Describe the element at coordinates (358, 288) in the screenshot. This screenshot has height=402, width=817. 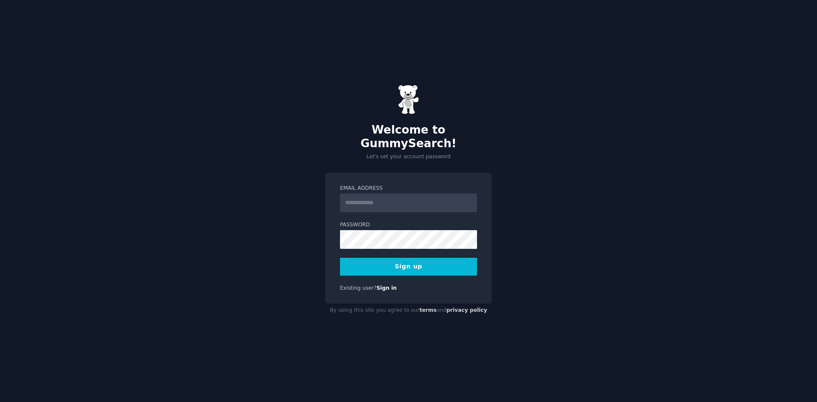
I see `span: Existing user?` at that location.